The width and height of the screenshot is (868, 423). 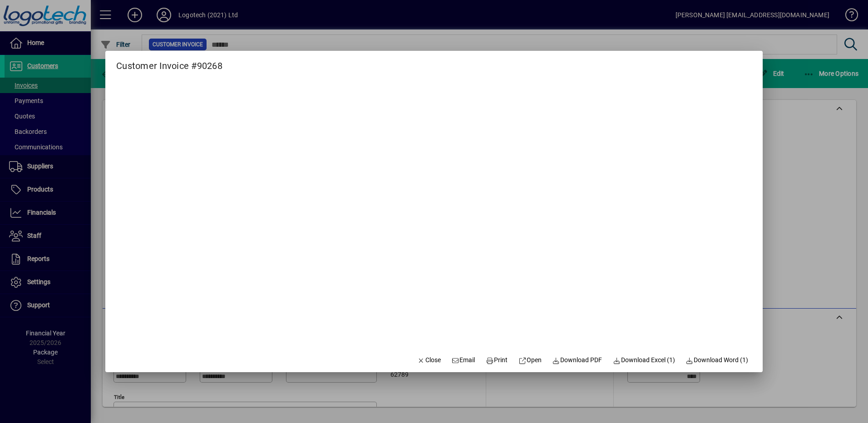 I want to click on span: Email, so click(x=464, y=360).